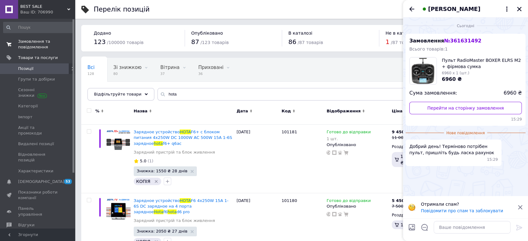 This screenshot has width=528, height=241. What do you see at coordinates (122, 9) in the screenshot?
I see `div: Перелік позицій` at bounding box center [122, 9].